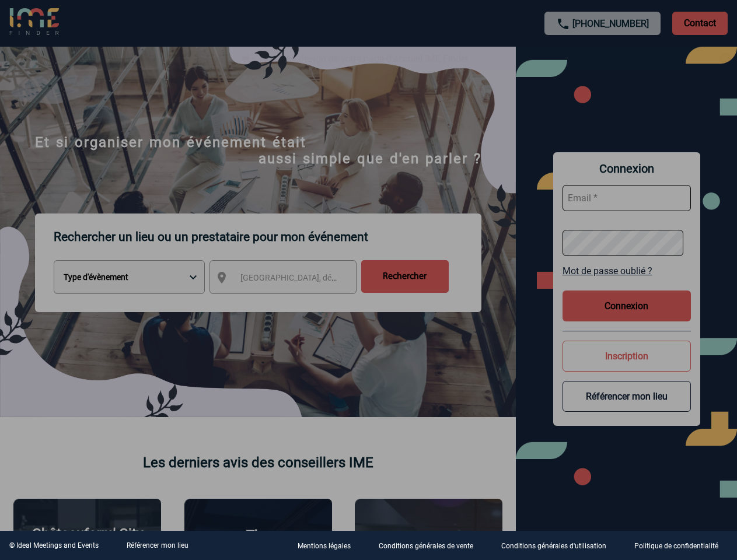 The width and height of the screenshot is (737, 560). I want to click on a: Politique de confidentialité, so click(681, 545).